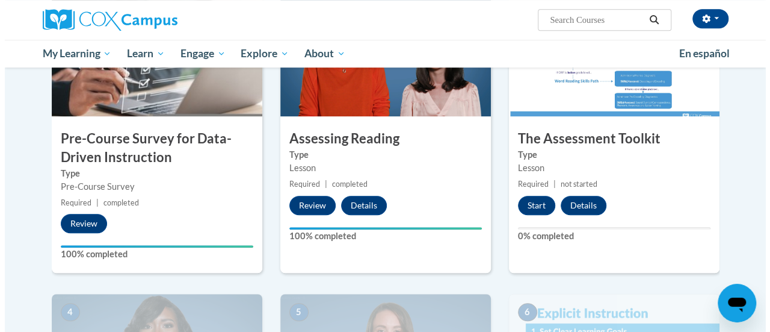  Describe the element at coordinates (66, 312) in the screenshot. I see `span: 4` at that location.